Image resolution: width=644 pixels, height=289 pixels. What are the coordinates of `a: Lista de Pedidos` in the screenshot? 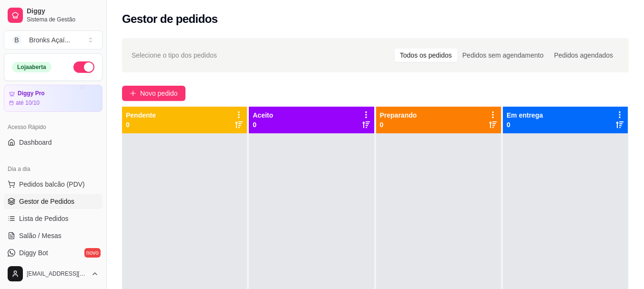 It's located at (53, 219).